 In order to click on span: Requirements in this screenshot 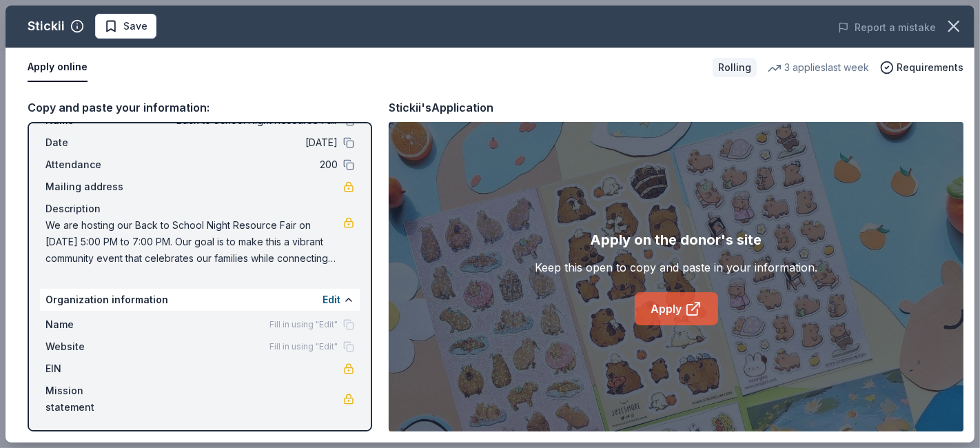, I will do `click(930, 68)`.